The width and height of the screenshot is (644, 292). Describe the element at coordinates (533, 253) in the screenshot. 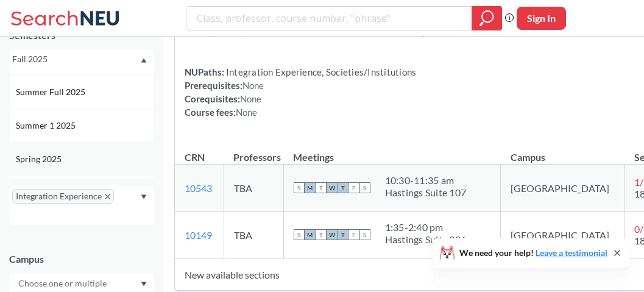

I see `span: We need your help!` at that location.